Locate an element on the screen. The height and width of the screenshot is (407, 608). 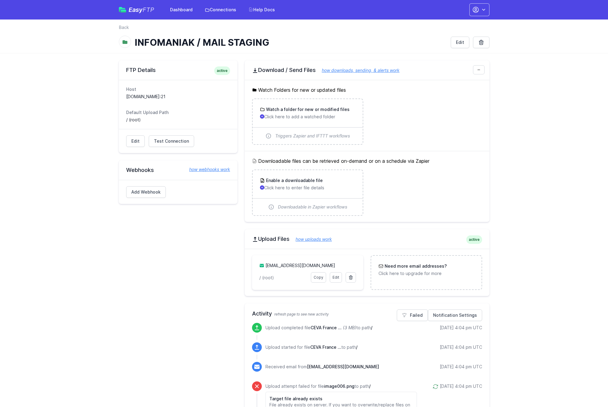
span: Downloadable in Zapier workflows is located at coordinates (313, 207).